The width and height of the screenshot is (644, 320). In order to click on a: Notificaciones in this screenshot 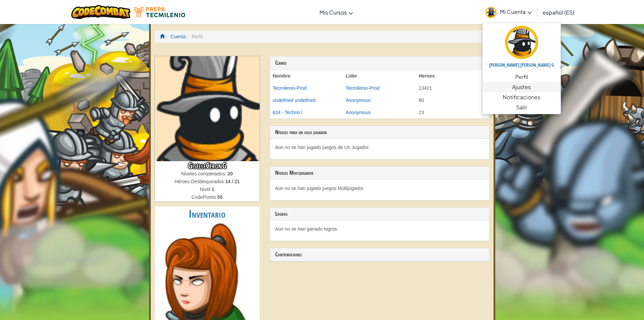, I will do `click(521, 97)`.